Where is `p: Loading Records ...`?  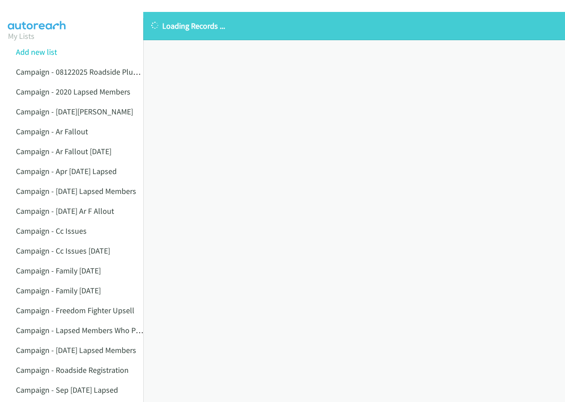 p: Loading Records ... is located at coordinates (354, 26).